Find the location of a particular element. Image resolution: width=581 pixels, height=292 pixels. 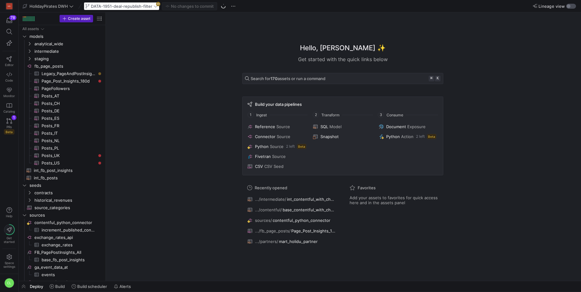

span: SQL is located at coordinates (324, 126).